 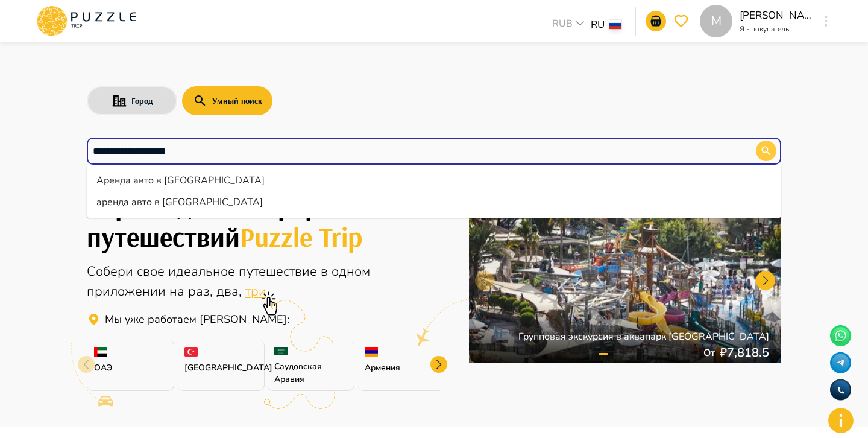 I want to click on span: три, so click(x=256, y=291).